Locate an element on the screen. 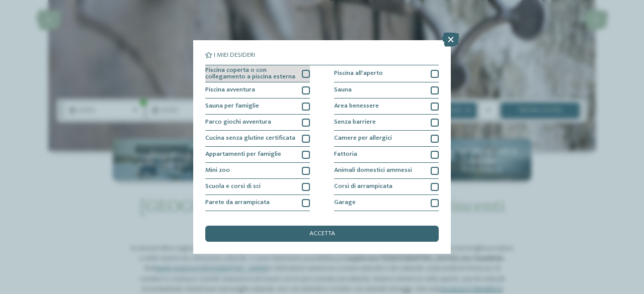 The height and width of the screenshot is (294, 644). span: Corsi di arrampicata is located at coordinates (363, 187).